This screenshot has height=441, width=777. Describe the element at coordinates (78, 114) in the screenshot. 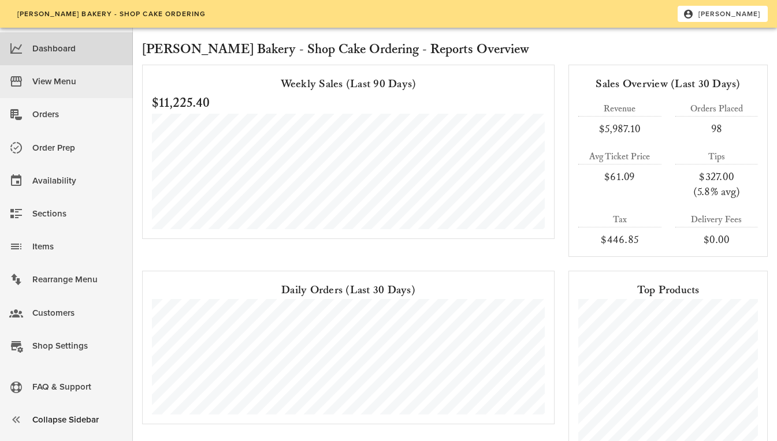

I see `div: Orders` at that location.